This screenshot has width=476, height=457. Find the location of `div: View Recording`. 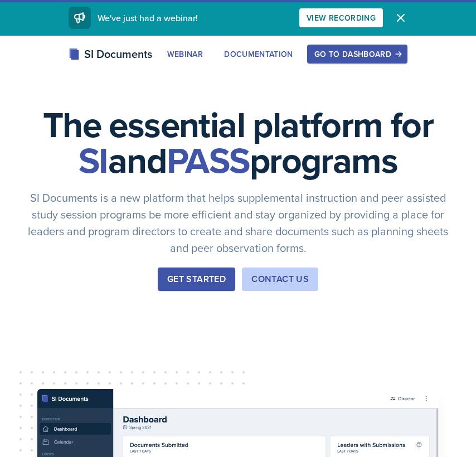

div: View Recording is located at coordinates (342, 18).